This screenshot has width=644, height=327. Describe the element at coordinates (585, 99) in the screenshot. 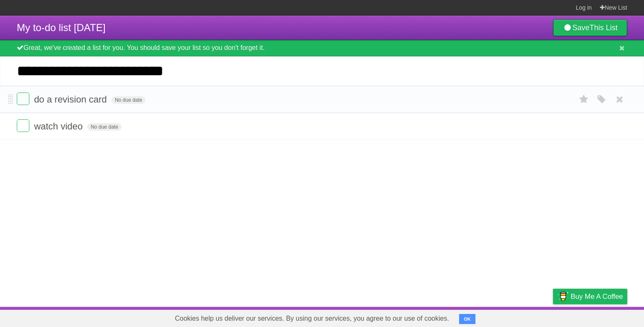

I see `label: Star task` at that location.